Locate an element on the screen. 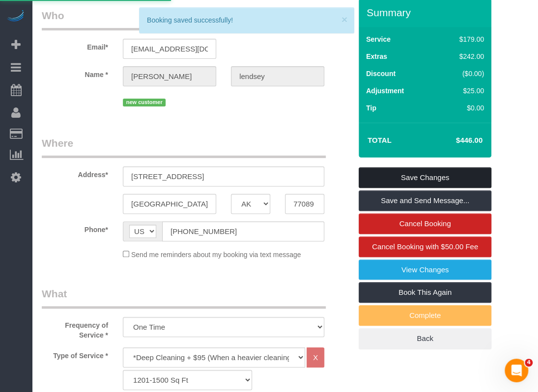  div: Booking saved successfully! is located at coordinates (247, 20).